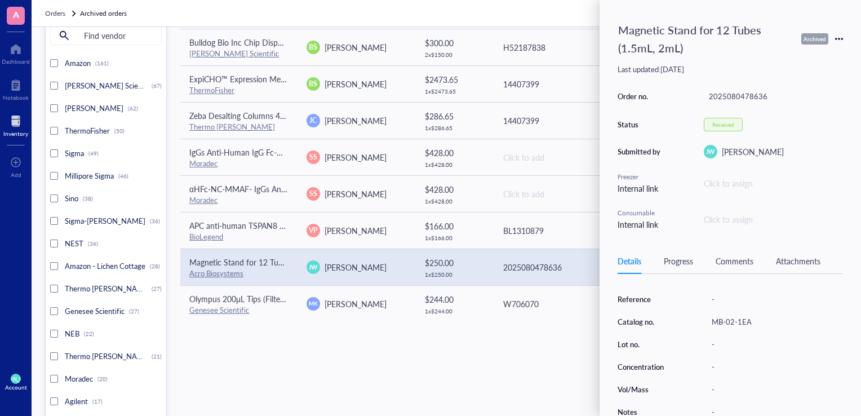 This screenshot has height=416, width=861. I want to click on div: (20), so click(103, 379).